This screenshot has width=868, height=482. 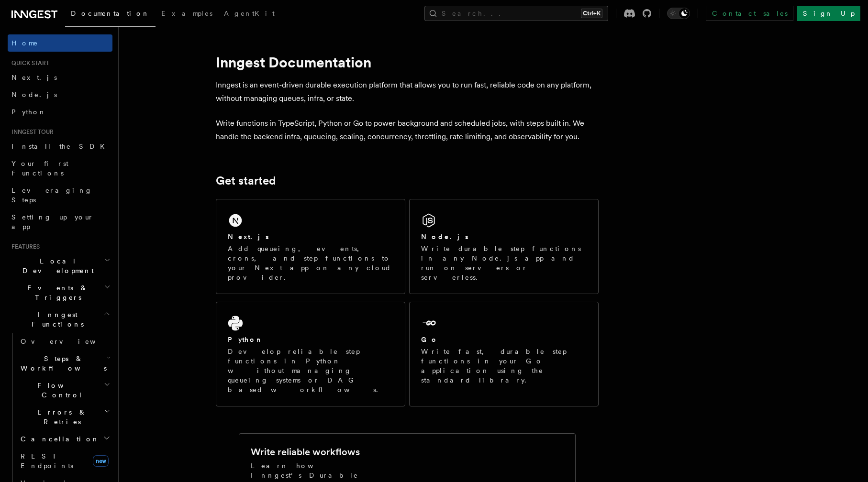 What do you see at coordinates (58, 438) in the screenshot?
I see `span: Cancellation` at bounding box center [58, 438].